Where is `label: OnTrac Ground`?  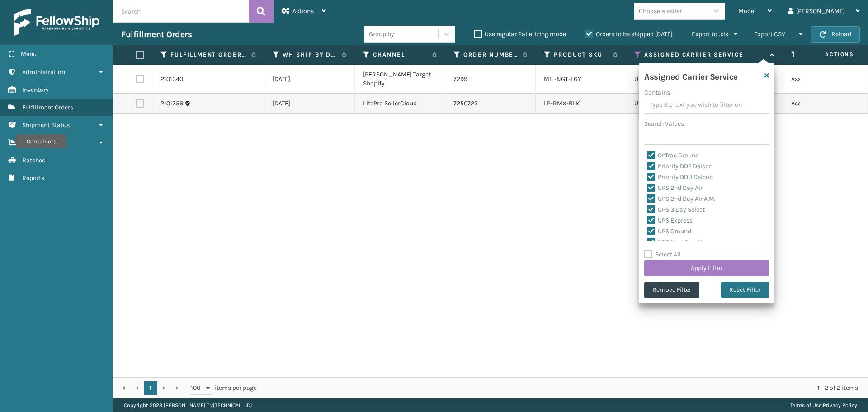
label: OnTrac Ground is located at coordinates (673, 155).